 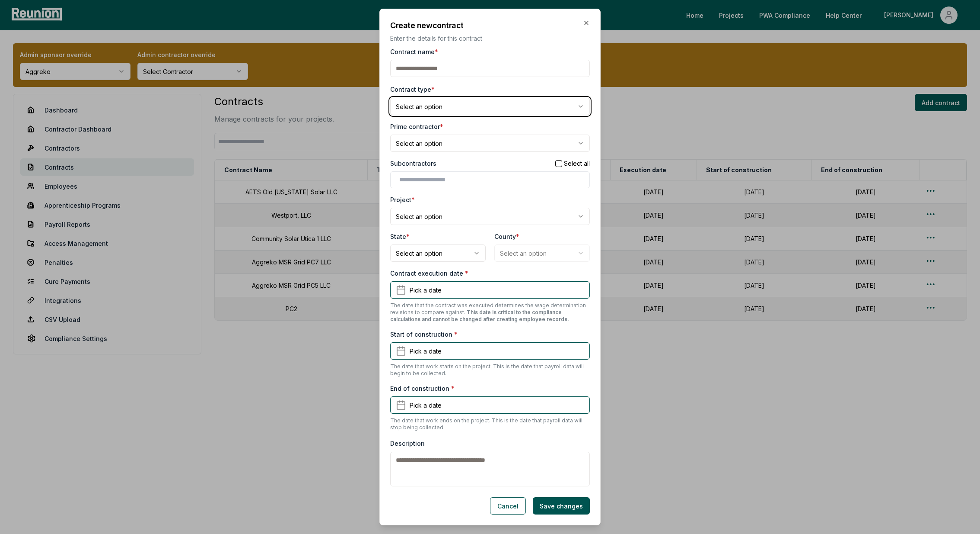 I want to click on button: Cancel, so click(x=508, y=506).